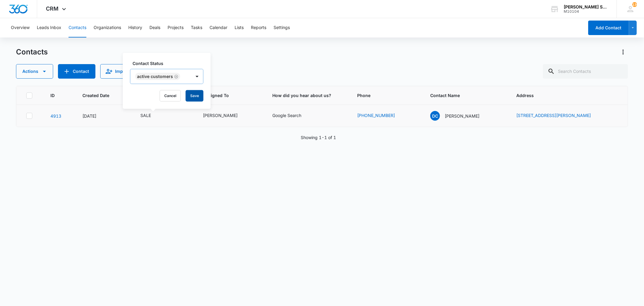 This screenshot has height=306, width=644. I want to click on span: Created Date, so click(100, 95).